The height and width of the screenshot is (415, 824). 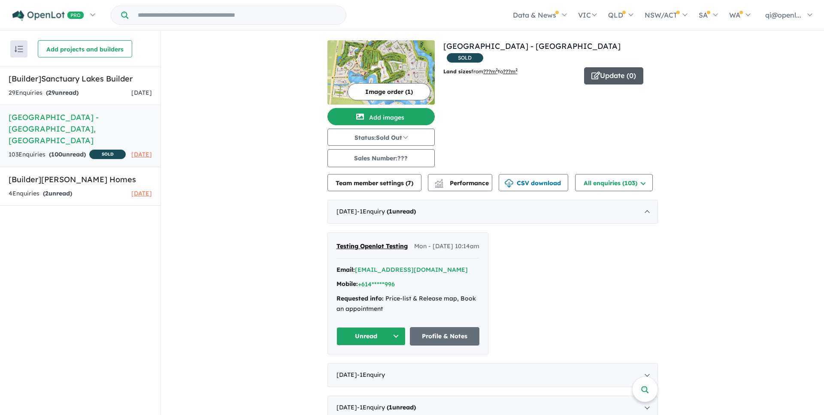 I want to click on span: 100, so click(x=57, y=154).